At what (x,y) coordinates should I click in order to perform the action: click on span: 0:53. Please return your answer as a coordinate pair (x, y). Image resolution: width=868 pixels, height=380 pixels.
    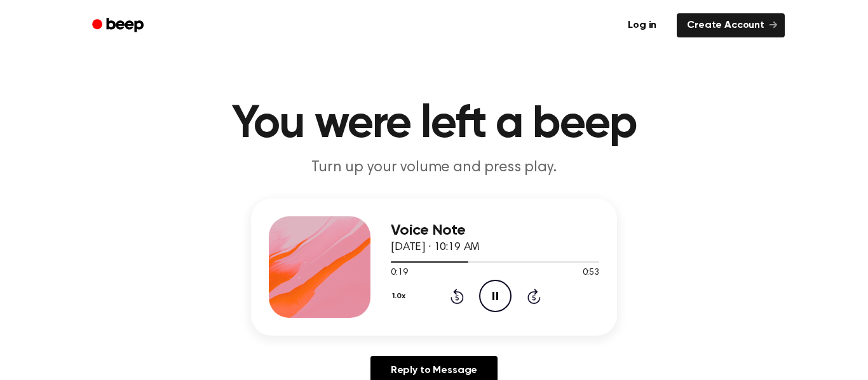
    Looking at the image, I should click on (591, 273).